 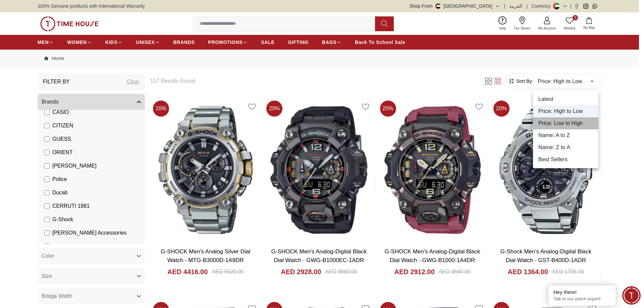 I want to click on li: Latest, so click(x=565, y=99).